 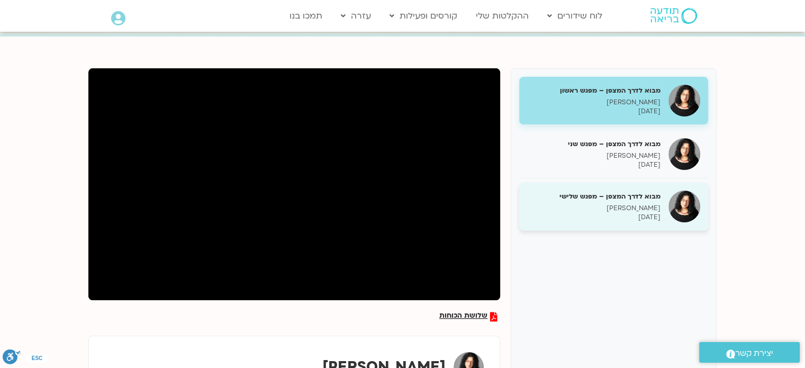 I want to click on a: ההקלטות שלי, so click(x=502, y=16).